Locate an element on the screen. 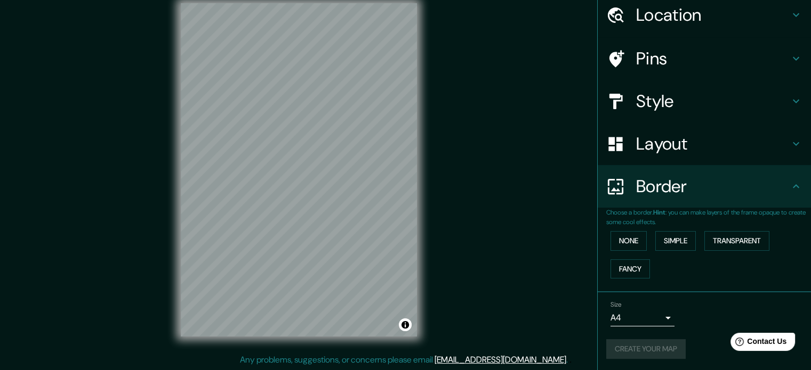  button: Transparent is located at coordinates (737, 241).